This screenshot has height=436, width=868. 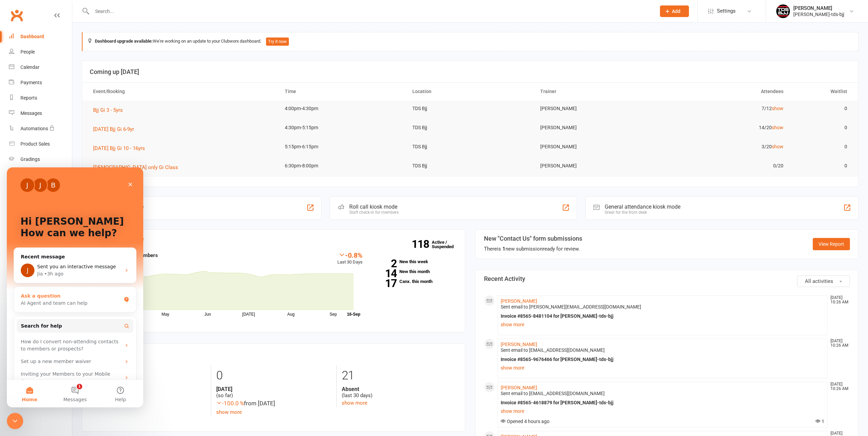 I want to click on strong: 118, so click(x=422, y=244).